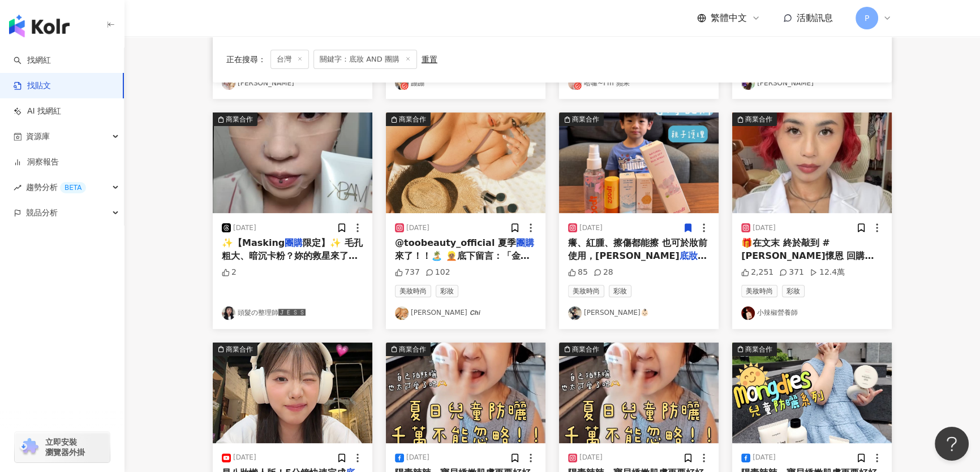 The height and width of the screenshot is (472, 980). Describe the element at coordinates (466, 83) in the screenshot. I see `a: KOL Avatar蹦蹦` at that location.